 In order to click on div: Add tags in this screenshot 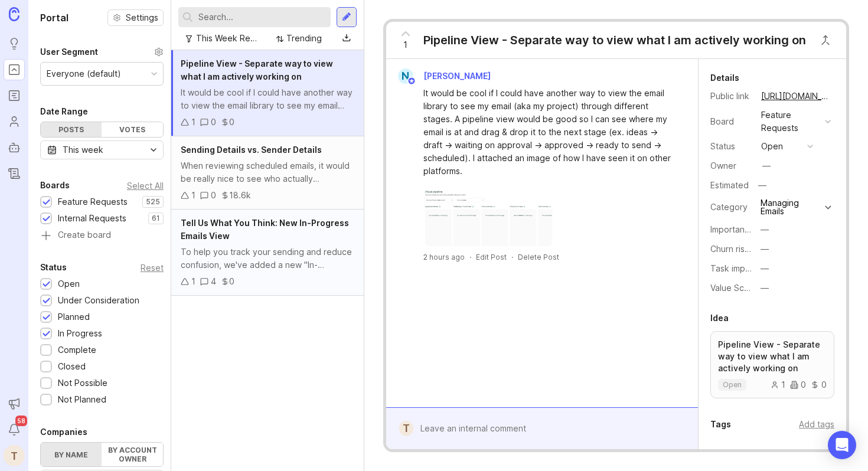, I will do `click(817, 424)`.